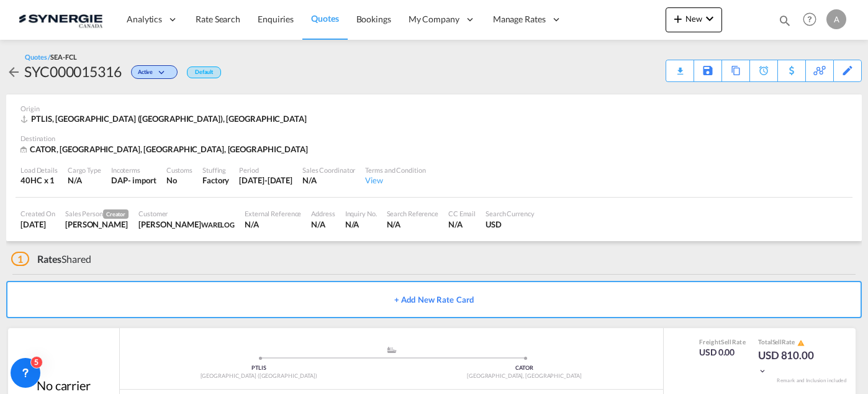  I want to click on div: Created On, so click(37, 213).